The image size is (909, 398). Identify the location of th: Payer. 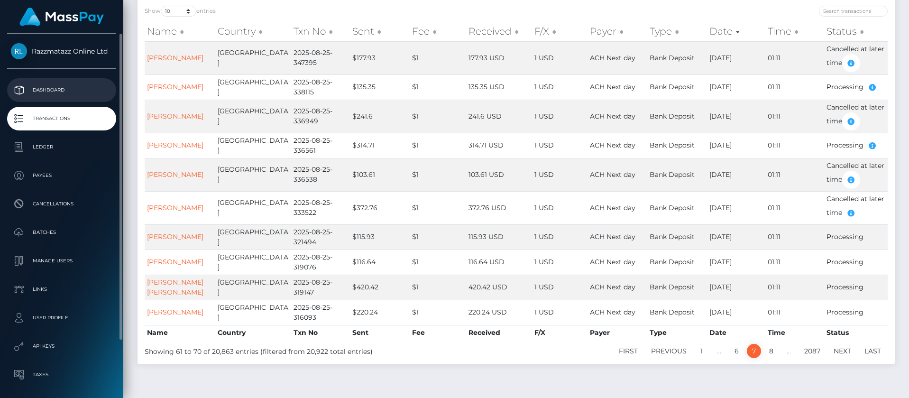
(617, 332).